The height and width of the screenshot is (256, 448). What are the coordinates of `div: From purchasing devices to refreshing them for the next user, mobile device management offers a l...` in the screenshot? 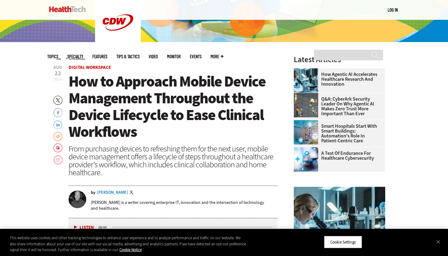 It's located at (173, 161).